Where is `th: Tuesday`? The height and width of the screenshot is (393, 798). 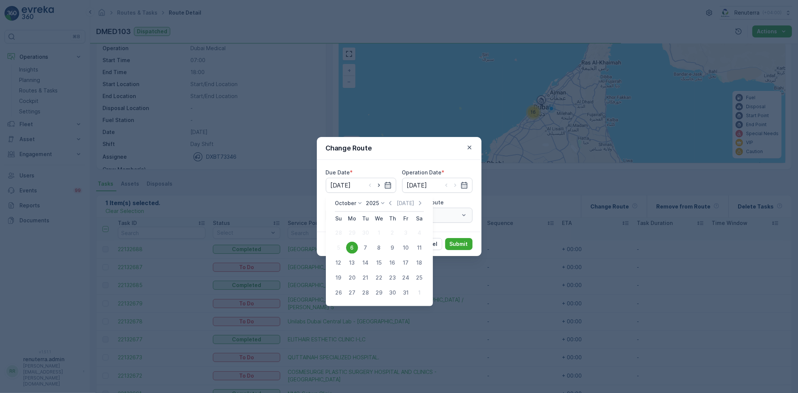 th: Tuesday is located at coordinates (365, 218).